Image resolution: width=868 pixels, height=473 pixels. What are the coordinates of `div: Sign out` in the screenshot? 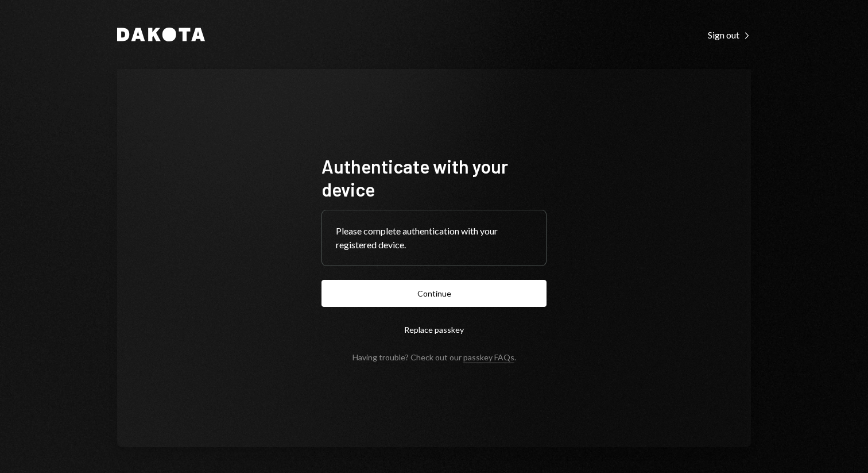 It's located at (729, 35).